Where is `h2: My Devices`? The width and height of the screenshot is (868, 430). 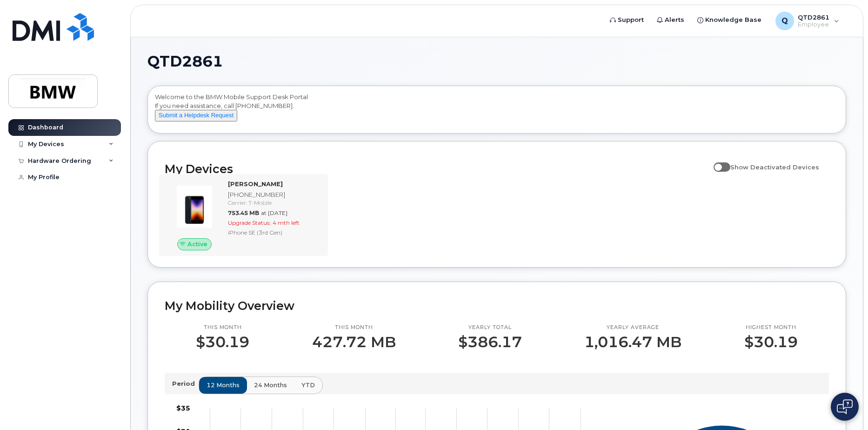 h2: My Devices is located at coordinates (437, 169).